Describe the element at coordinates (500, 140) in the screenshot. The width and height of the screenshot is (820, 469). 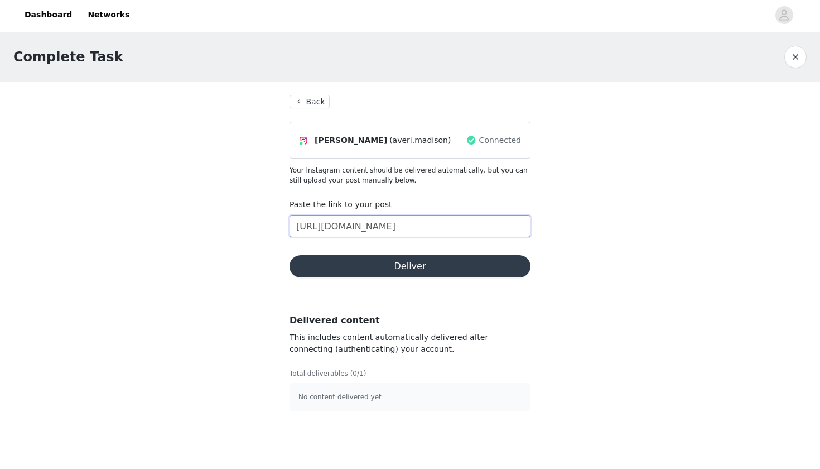
I see `span: Connected` at that location.